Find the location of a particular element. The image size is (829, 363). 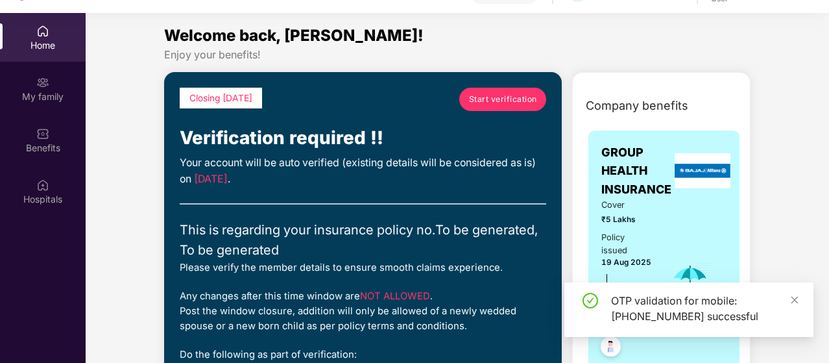

img: svg+xml;base64,PHN2ZyBpZD0iSG9zcGl0YWxzIiB4bWxucz0iaHR0cDovL3d3dy53My5vcmcvMjAwMC9zdmciIHdpZHRoPS... is located at coordinates (43, 185).